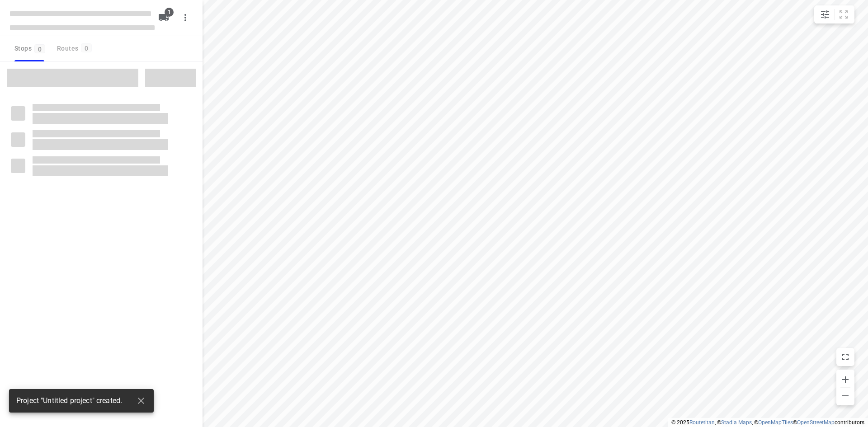 This screenshot has height=427, width=868. What do you see at coordinates (69, 401) in the screenshot?
I see `span: Project "Untitled project" created.` at bounding box center [69, 401].